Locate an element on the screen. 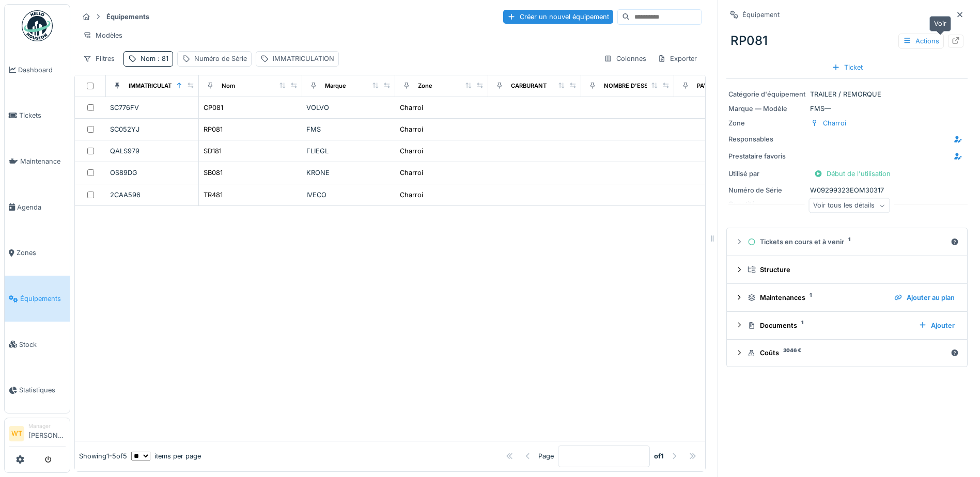  div: Ajouter is located at coordinates (937, 325).